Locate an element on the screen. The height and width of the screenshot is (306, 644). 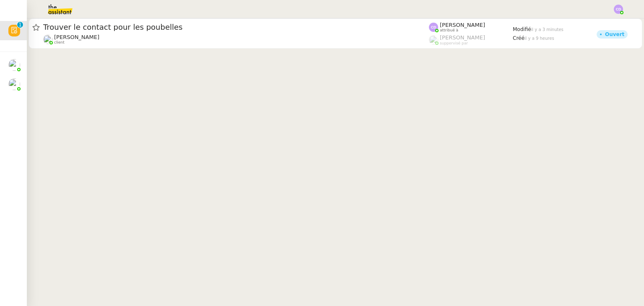
app-user-label: attribué à is located at coordinates (471, 27).